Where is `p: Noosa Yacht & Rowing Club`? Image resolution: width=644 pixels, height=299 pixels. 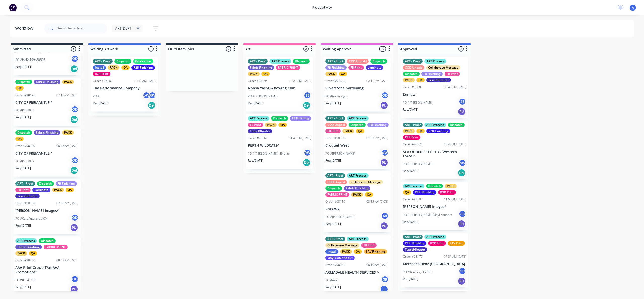
p: Noosa Yacht & Rowing Club is located at coordinates (280, 88).